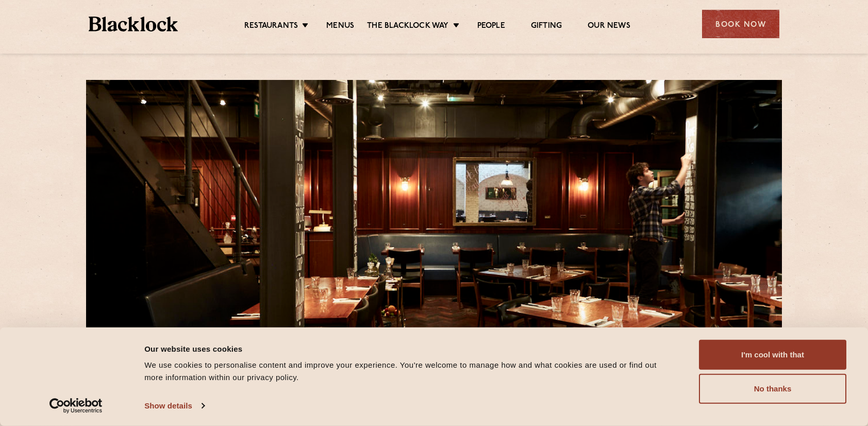 The image size is (868, 426). Describe the element at coordinates (410, 349) in the screenshot. I see `div: Our website uses cookies` at that location.